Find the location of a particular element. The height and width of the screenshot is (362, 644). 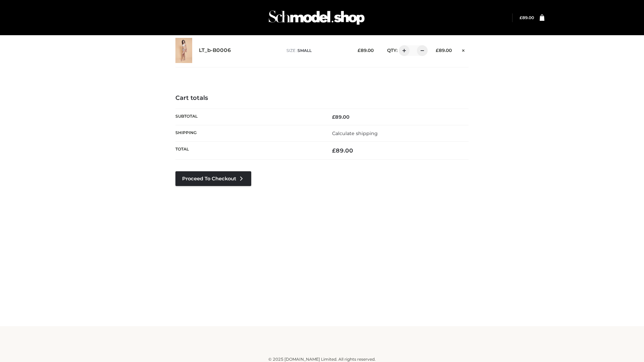

a: £89.00 is located at coordinates (527, 17).